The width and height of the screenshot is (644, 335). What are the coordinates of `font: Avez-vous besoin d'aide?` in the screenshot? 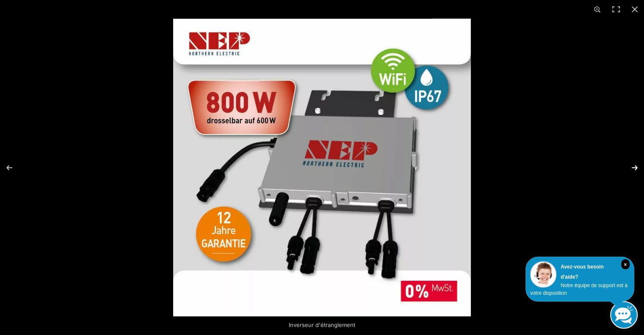 It's located at (582, 272).